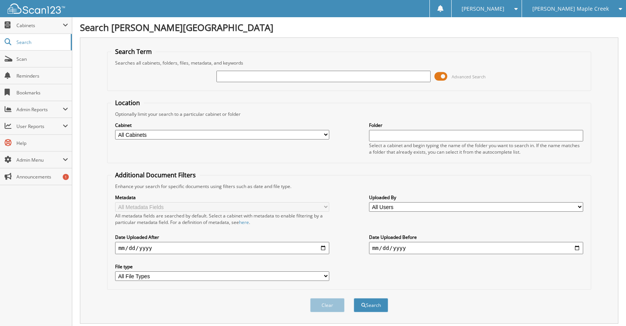 This screenshot has height=326, width=626. What do you see at coordinates (222, 248) in the screenshot?
I see `input: start` at bounding box center [222, 248].